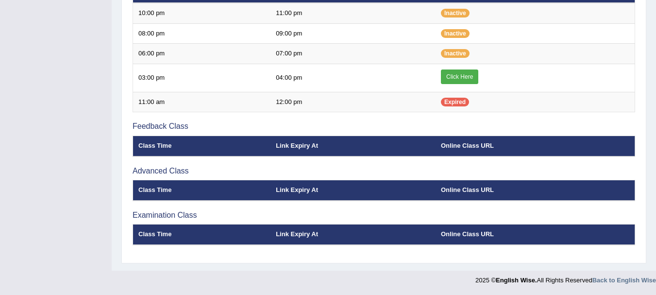 Image resolution: width=656 pixels, height=295 pixels. I want to click on h3: Feedback Class, so click(384, 126).